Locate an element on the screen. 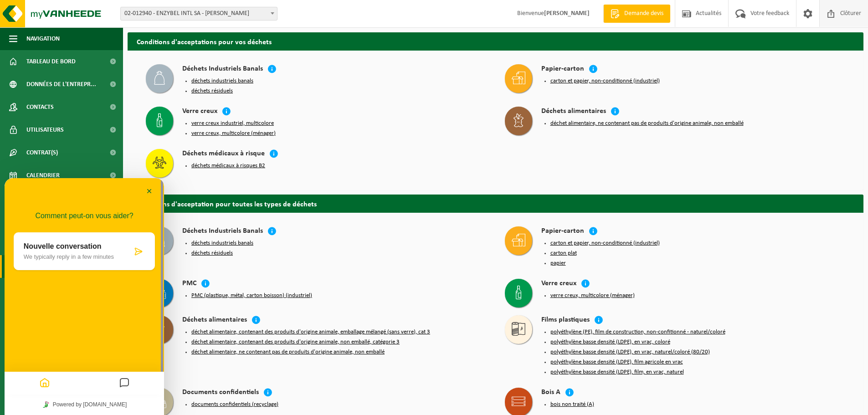 This screenshot has height=415, width=868. span: Données de l'entrepr... is located at coordinates (61, 84).